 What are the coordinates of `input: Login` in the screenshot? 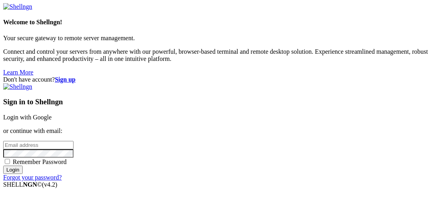 It's located at (13, 169).